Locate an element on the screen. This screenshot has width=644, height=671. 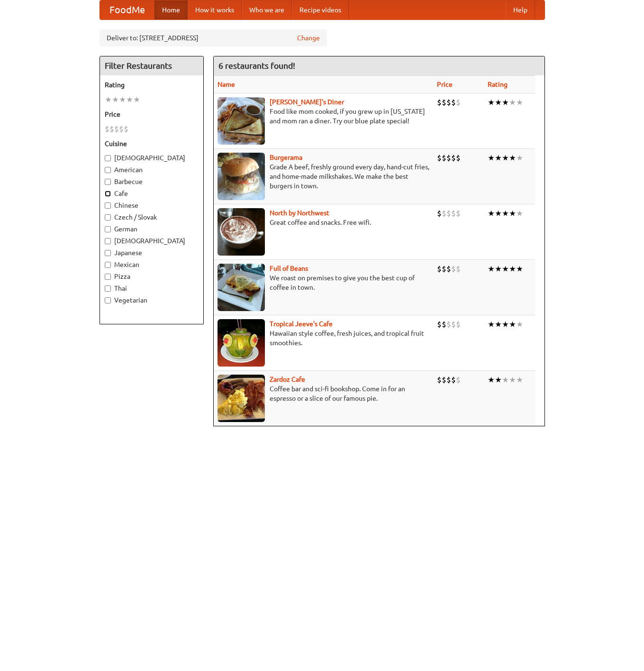
h5: Cuisine is located at coordinates (151, 143).